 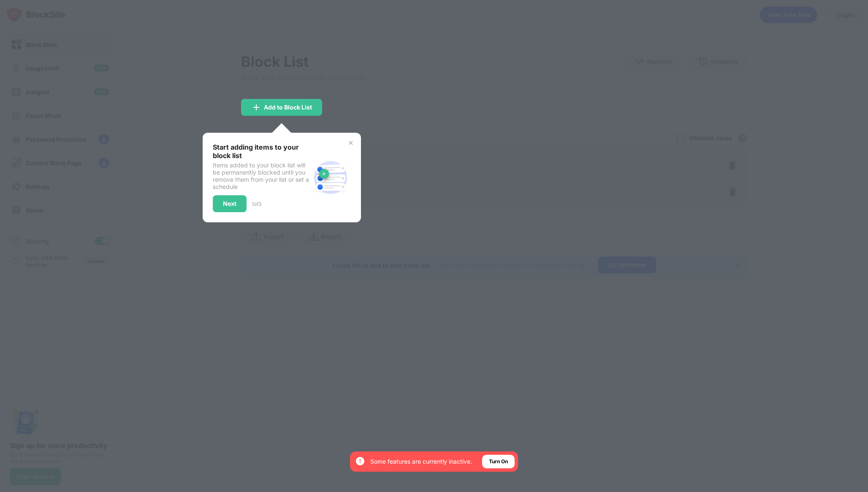 What do you see at coordinates (262, 176) in the screenshot?
I see `div: Items added to your block list will be permanently blocked until you remove them from your list o...` at bounding box center [262, 176].